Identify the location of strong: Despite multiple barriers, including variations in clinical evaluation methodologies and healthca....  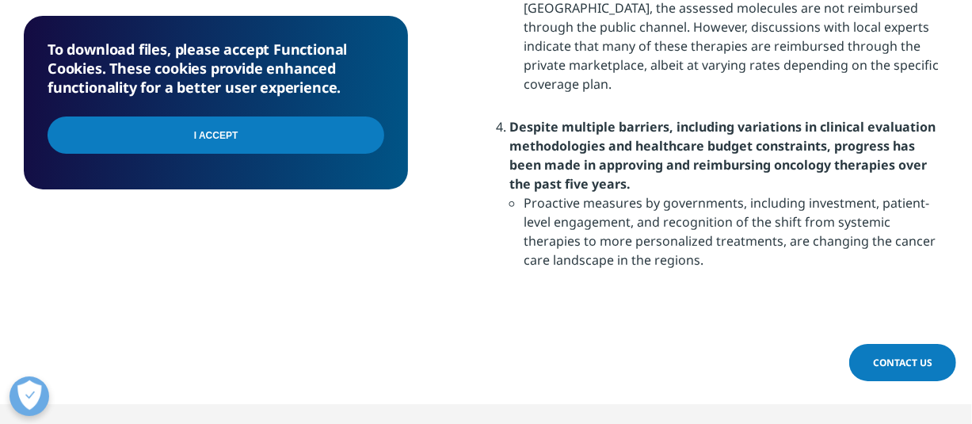
(723, 155).